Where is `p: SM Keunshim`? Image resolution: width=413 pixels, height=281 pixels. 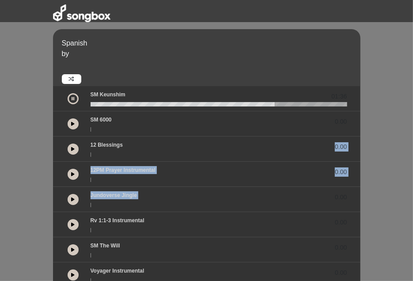
p: SM Keunshim is located at coordinates (108, 94).